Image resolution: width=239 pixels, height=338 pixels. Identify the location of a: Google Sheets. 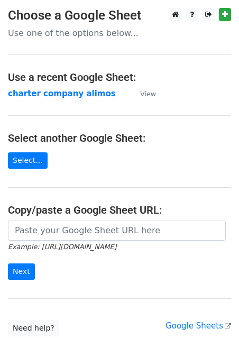
(199, 326).